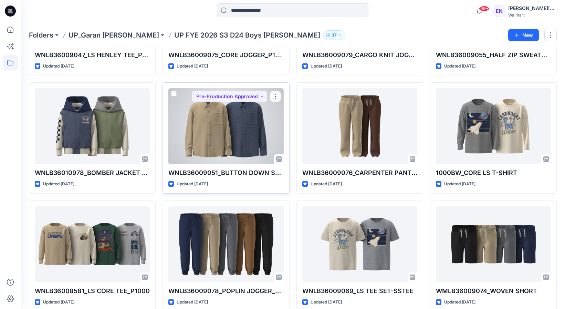  I want to click on p: Folders, so click(41, 35).